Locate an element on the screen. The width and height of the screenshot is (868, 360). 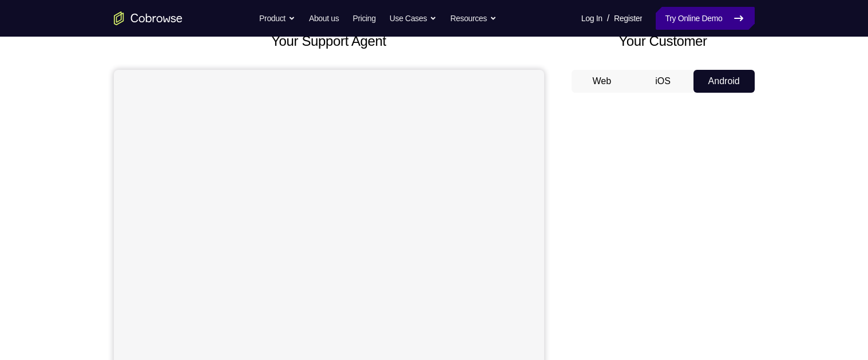
button: Use Cases is located at coordinates (413, 19).